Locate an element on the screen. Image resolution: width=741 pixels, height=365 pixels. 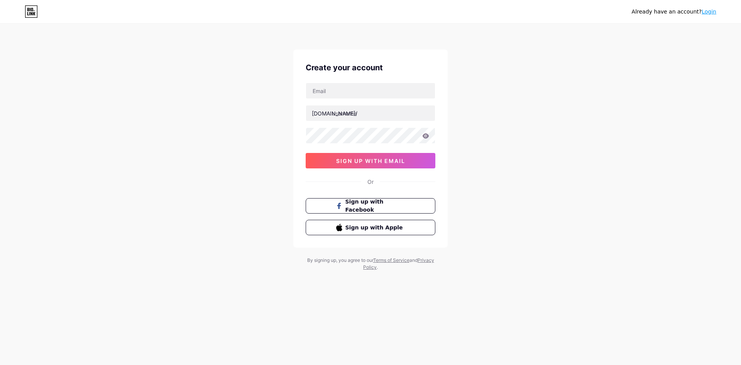
a: Terms of Service is located at coordinates (391, 260).